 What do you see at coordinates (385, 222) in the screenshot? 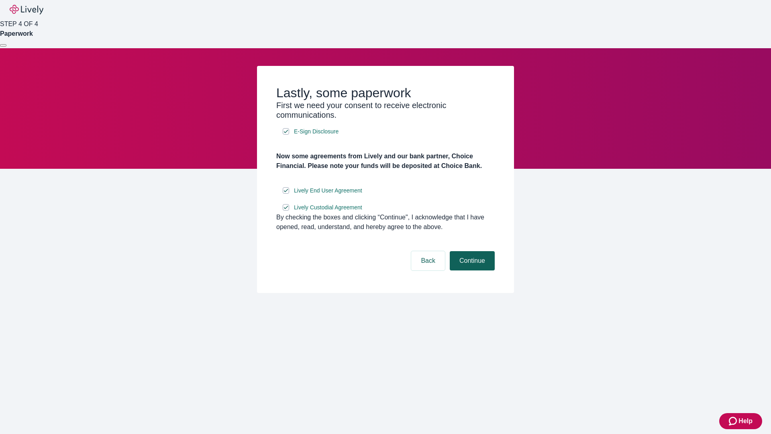
I see `div: By checking the boxes and clicking “Continue", I acknowledge that I have opened, read, understand...` at bounding box center [385, 222].